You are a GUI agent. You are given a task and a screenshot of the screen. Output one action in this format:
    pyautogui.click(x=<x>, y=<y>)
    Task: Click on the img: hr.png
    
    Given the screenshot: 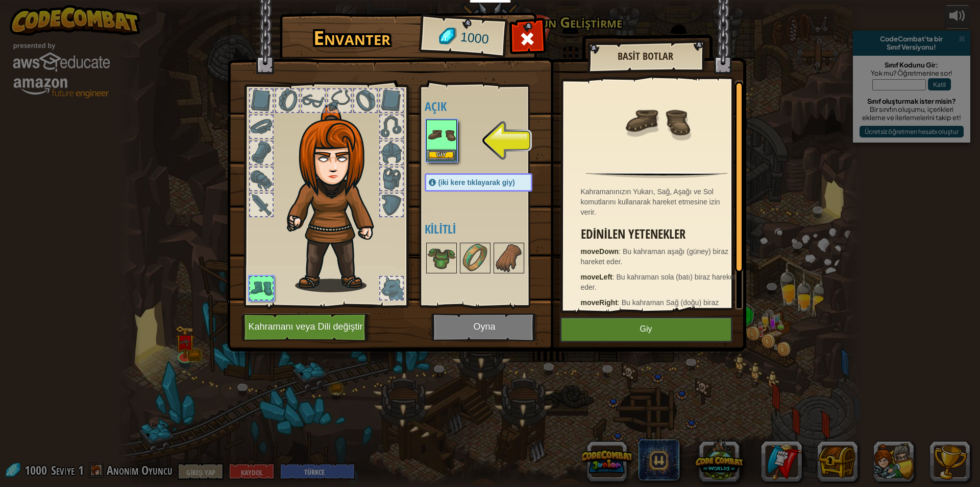 What is the action you would take?
    pyautogui.click(x=657, y=175)
    